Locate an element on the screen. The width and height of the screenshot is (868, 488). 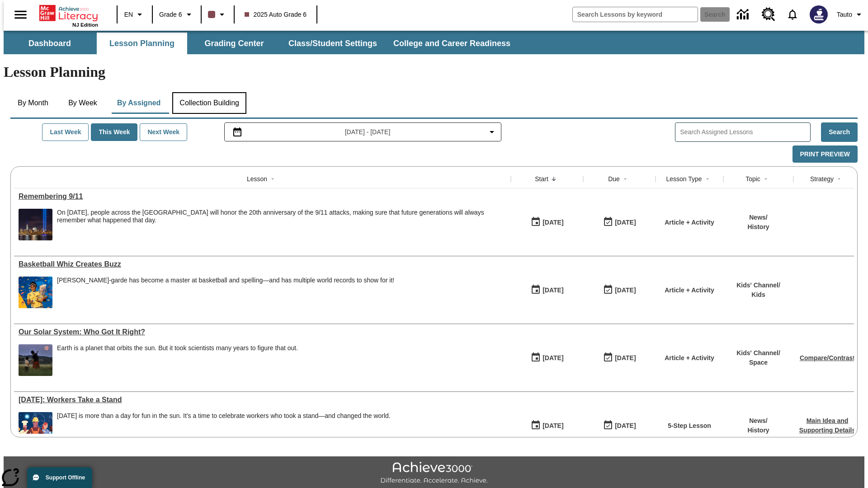
button: Language: EN, Select a language is located at coordinates (135, 15).